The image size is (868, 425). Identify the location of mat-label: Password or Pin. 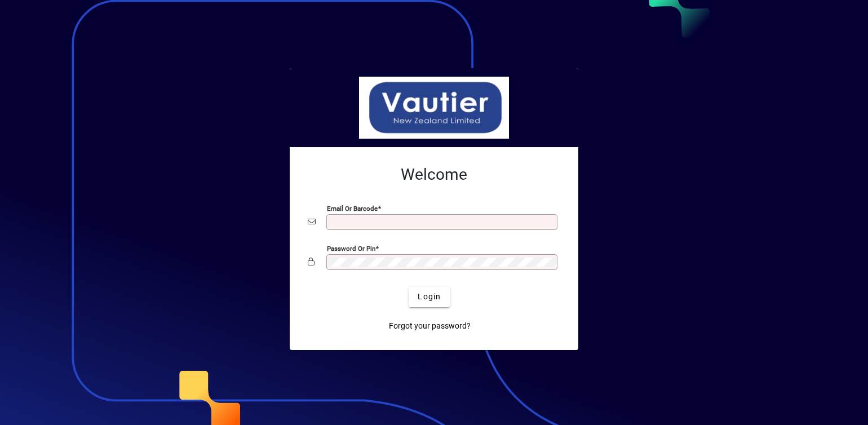
(351, 248).